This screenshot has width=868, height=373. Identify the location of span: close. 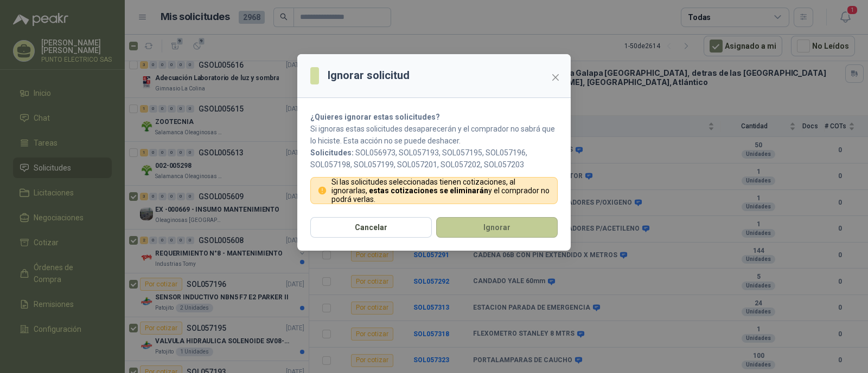
(555, 78).